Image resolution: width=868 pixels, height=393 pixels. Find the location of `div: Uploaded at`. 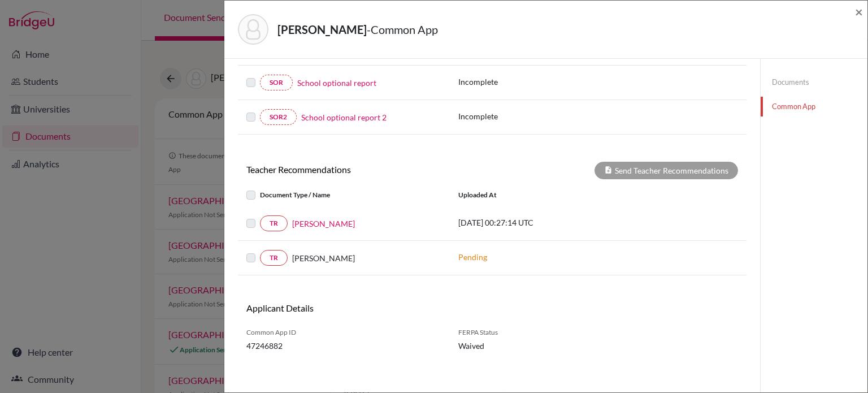

div: Uploaded at is located at coordinates (534, 195).